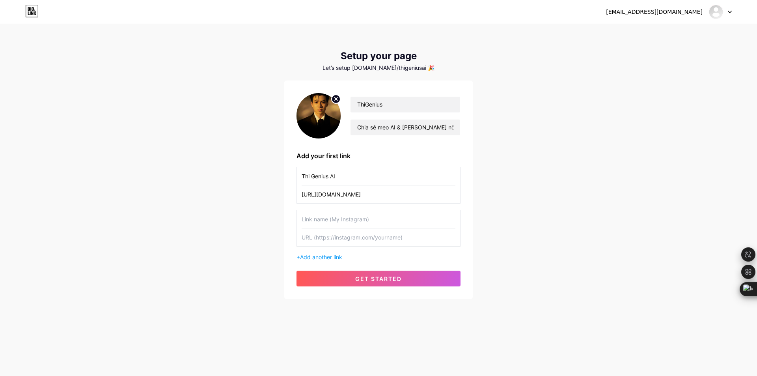 This screenshot has width=757, height=376. What do you see at coordinates (319, 116) in the screenshot?
I see `img: profile pic` at bounding box center [319, 116].